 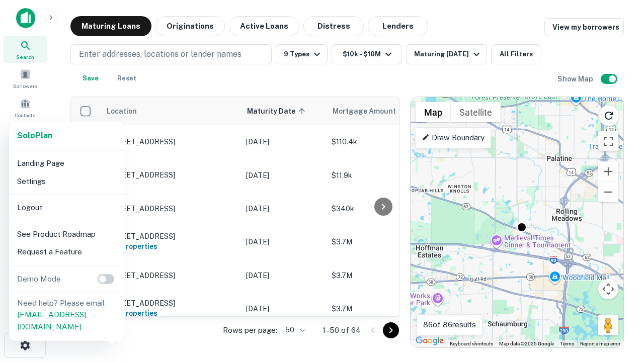 I want to click on li: Settings, so click(x=67, y=181).